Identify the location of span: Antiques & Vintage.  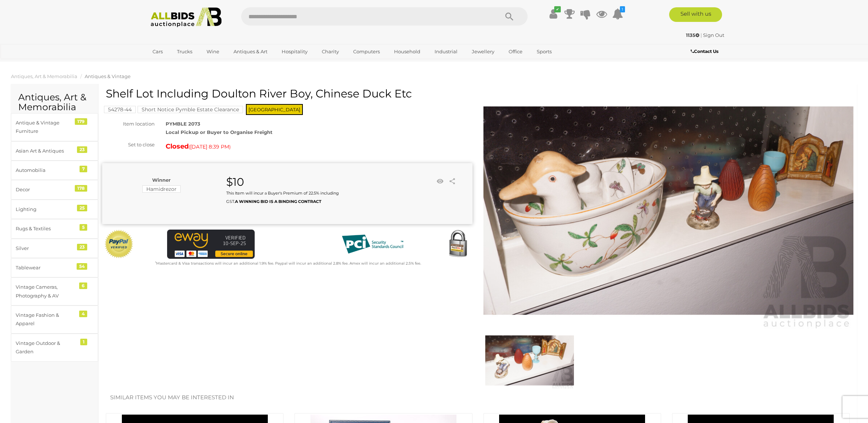
(108, 77).